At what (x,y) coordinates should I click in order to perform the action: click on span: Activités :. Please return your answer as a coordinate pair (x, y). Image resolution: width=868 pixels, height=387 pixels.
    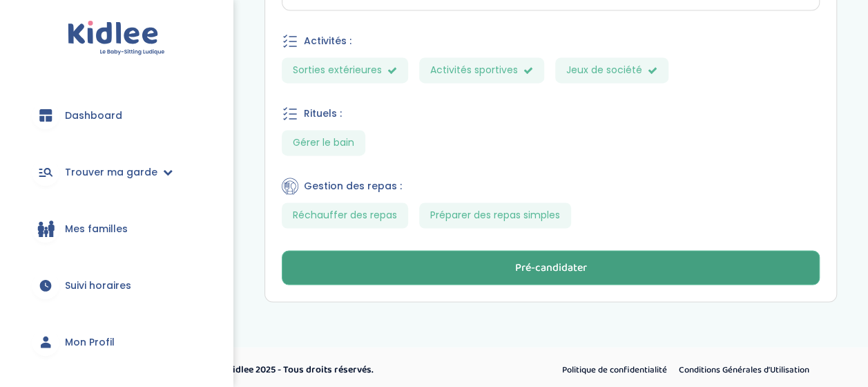
    Looking at the image, I should click on (328, 41).